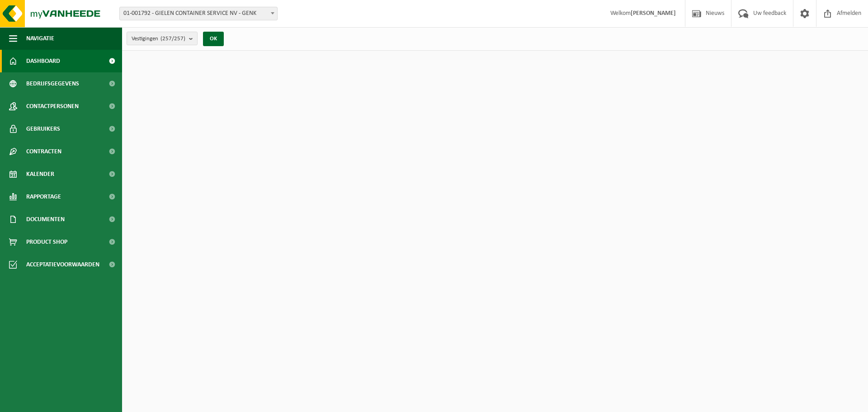 The image size is (868, 412). What do you see at coordinates (44, 152) in the screenshot?
I see `span: Contracten` at bounding box center [44, 152].